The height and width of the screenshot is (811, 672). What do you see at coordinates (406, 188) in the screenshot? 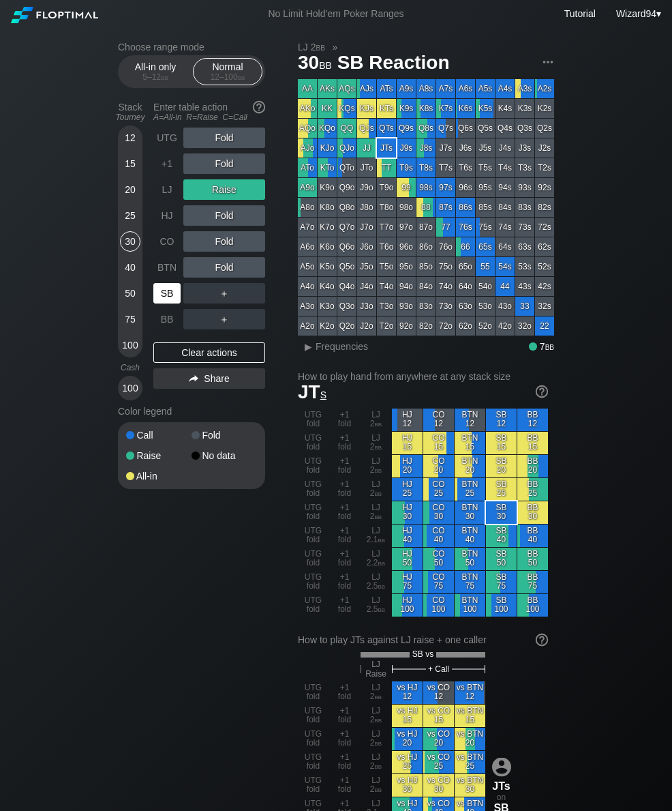
I see `div: 99` at bounding box center [406, 188].